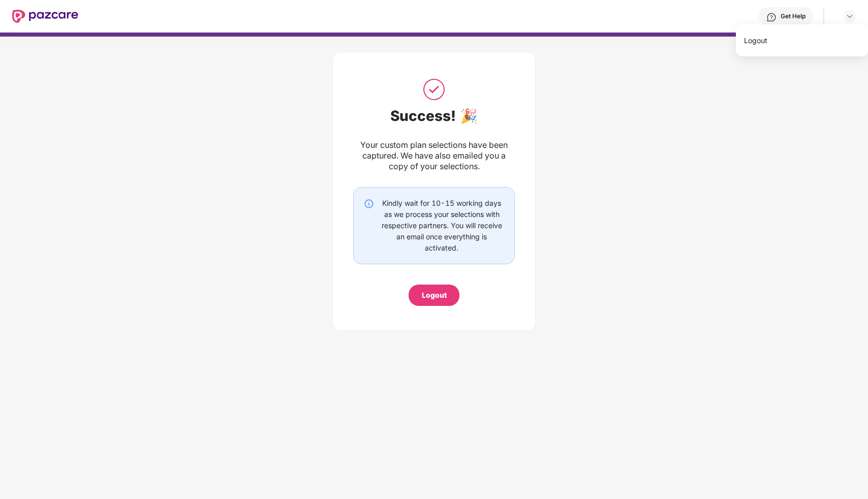  Describe the element at coordinates (434, 90) in the screenshot. I see `img: svg+xml;base64,PHN2ZyB3aWR0aD0iNTAiIGhlaWdodD0iNTAiIHZpZXdCb3g9IjAgMCA1MCA1MCIgZmlsbD0ibm9uZSIgeG...` at that location.